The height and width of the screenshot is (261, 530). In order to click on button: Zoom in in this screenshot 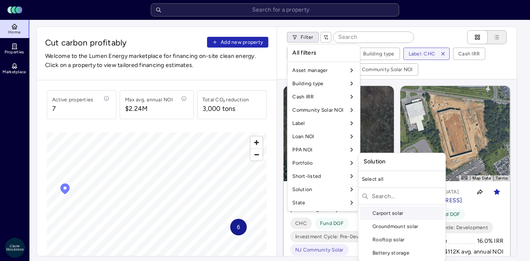, I will do `click(256, 142)`.